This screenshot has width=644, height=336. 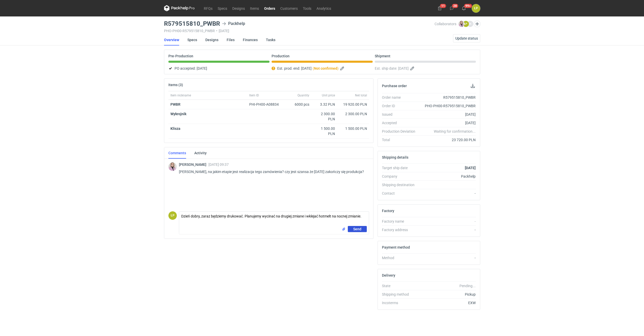 What do you see at coordinates (324, 104) in the screenshot?
I see `div: 3.32 PLN` at bounding box center [324, 104].